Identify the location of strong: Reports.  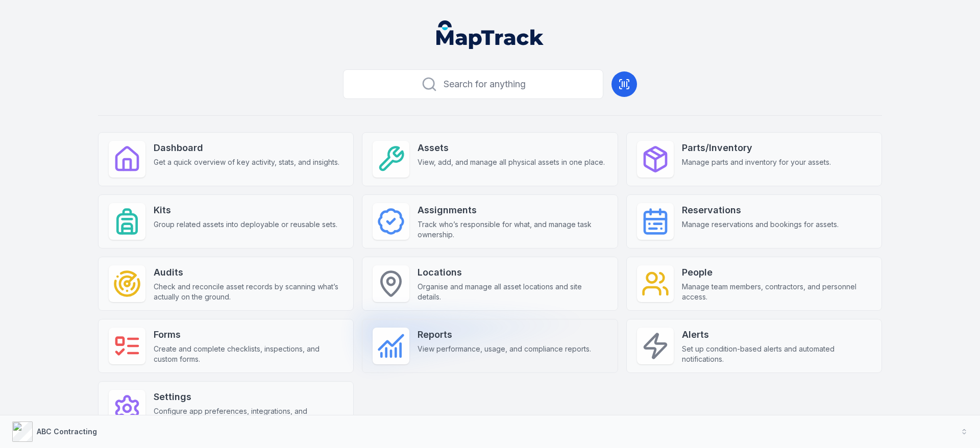
(504, 335).